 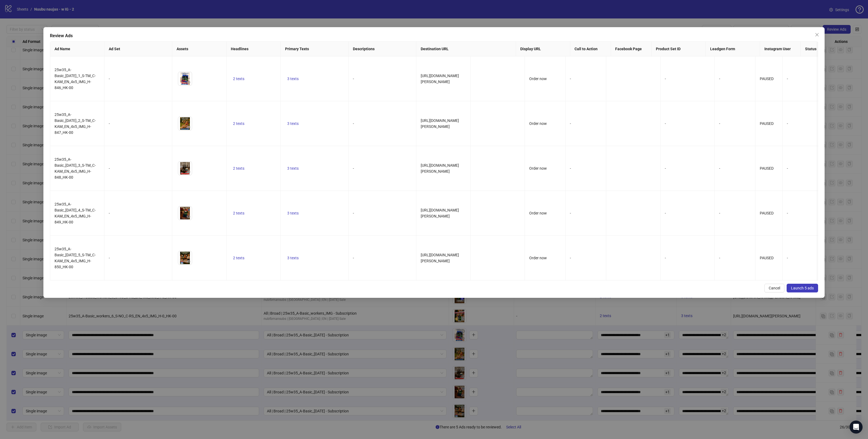 I want to click on th: Primary Texts, so click(x=315, y=49).